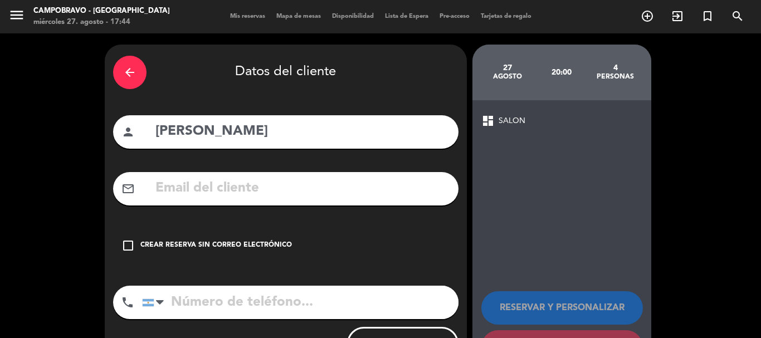 This screenshot has width=761, height=338. Describe the element at coordinates (128, 302) in the screenshot. I see `i: phone` at that location.